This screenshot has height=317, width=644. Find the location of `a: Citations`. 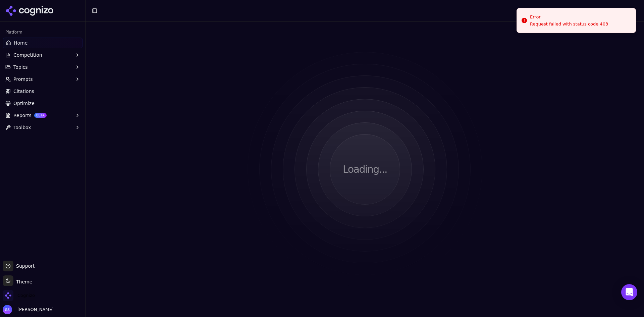

a: Citations is located at coordinates (42, 91).